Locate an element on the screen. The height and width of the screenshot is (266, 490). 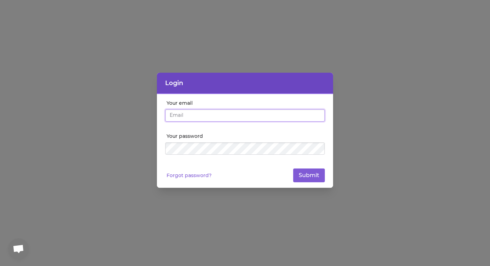
header: Login is located at coordinates (245, 83).